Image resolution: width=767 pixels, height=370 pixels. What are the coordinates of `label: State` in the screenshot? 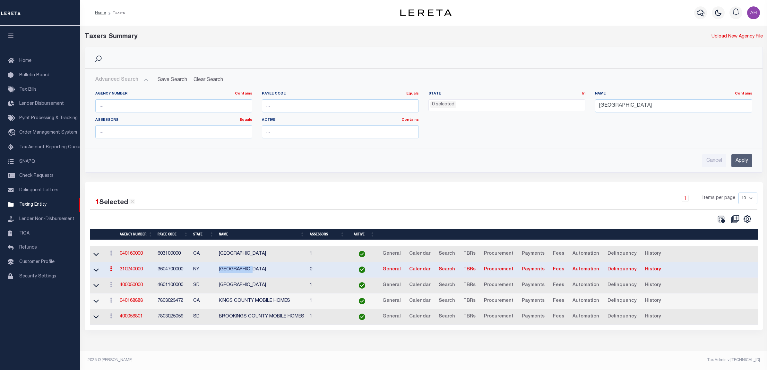 It's located at (506, 94).